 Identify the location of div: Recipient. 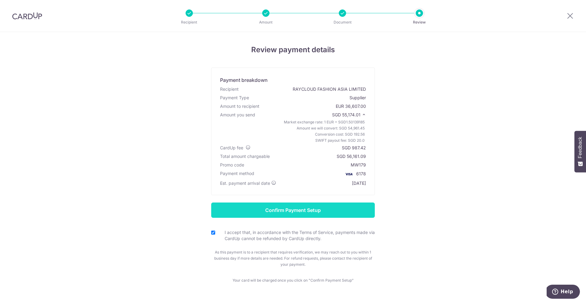
(229, 89).